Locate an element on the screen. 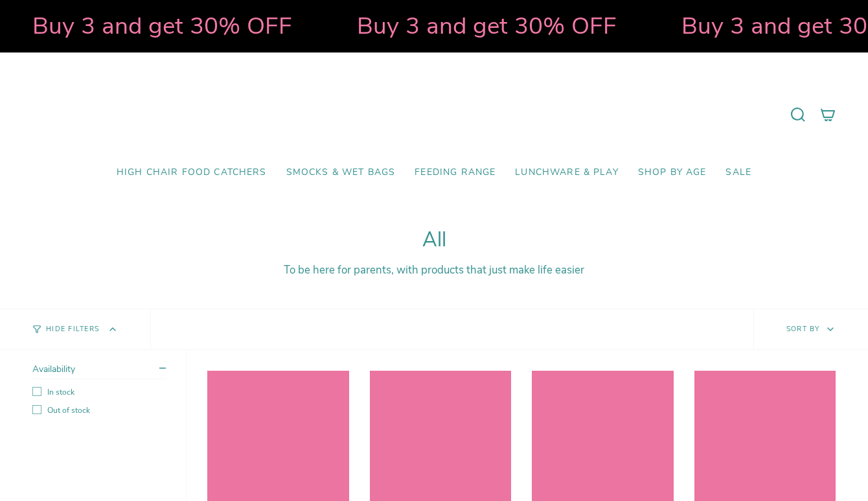  div: Smocks & Wet Bags is located at coordinates (341, 173).